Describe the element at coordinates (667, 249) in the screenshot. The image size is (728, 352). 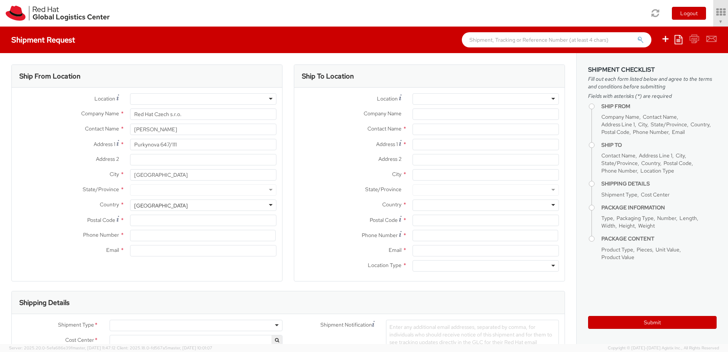
I see `span: Unit Value` at that location.